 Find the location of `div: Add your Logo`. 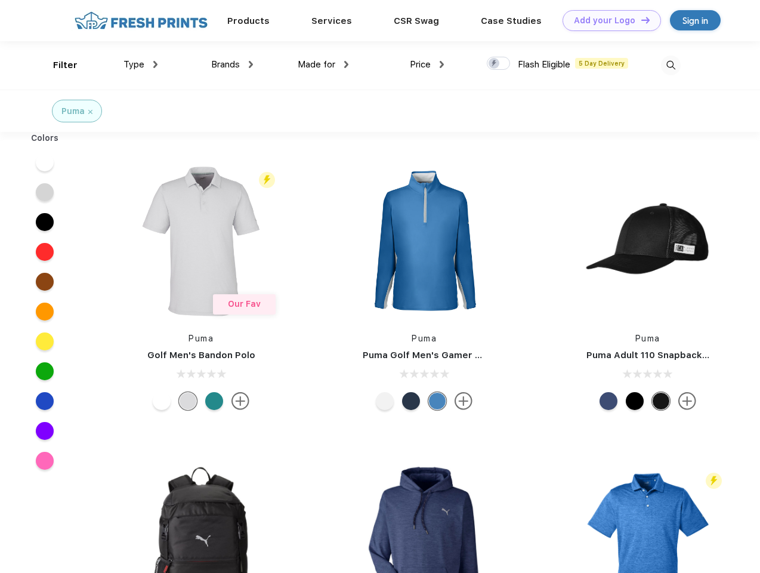

div: Add your Logo is located at coordinates (604, 20).